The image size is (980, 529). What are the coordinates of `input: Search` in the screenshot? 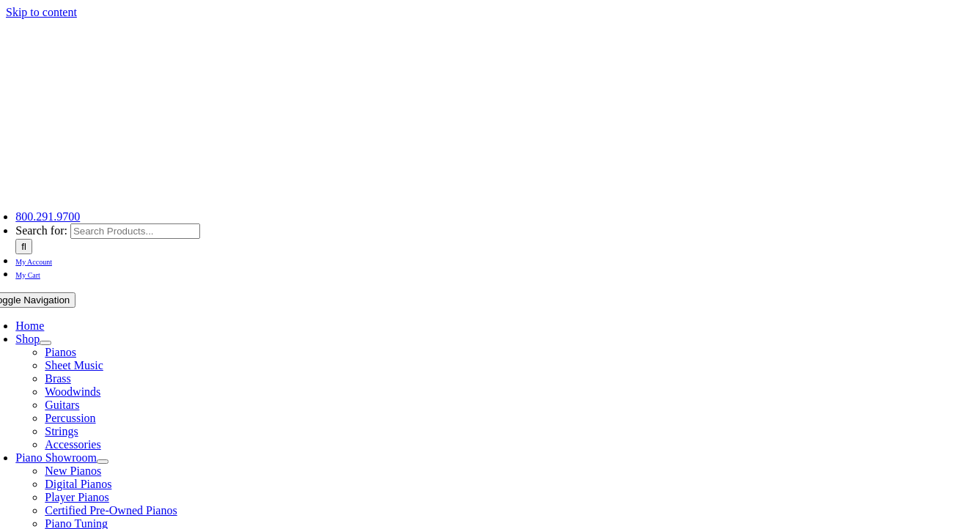 It's located at (24, 246).